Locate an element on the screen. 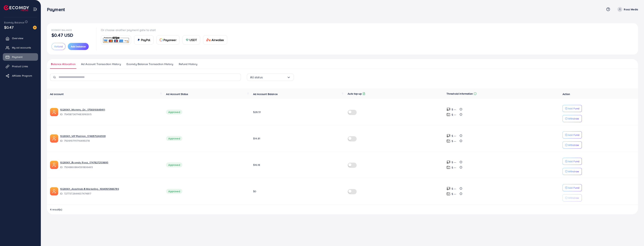  a: 1028901_VIP Fashion_1748371246553 is located at coordinates (83, 136).